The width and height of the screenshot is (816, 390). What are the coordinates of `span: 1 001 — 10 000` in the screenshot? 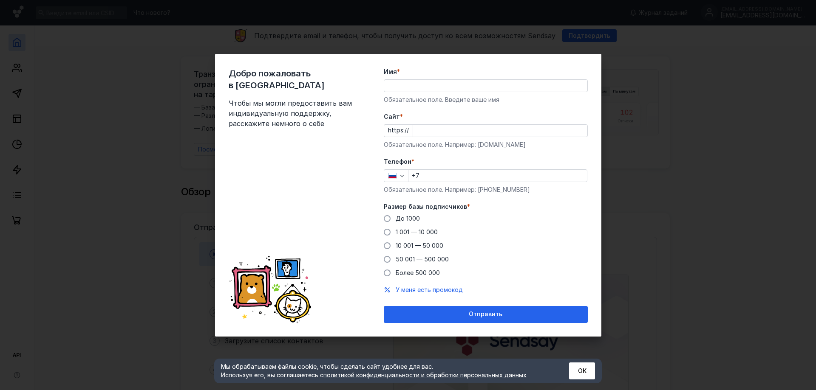 It's located at (416, 232).